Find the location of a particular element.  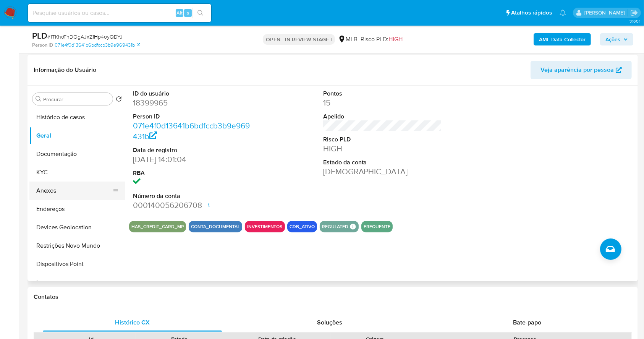

span: s is located at coordinates (188, 13).